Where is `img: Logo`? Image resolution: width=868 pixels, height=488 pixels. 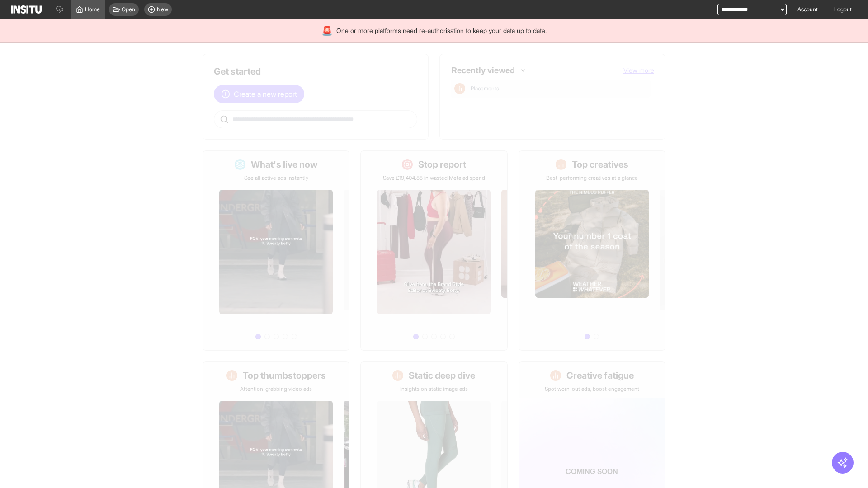 img: Logo is located at coordinates (26, 10).